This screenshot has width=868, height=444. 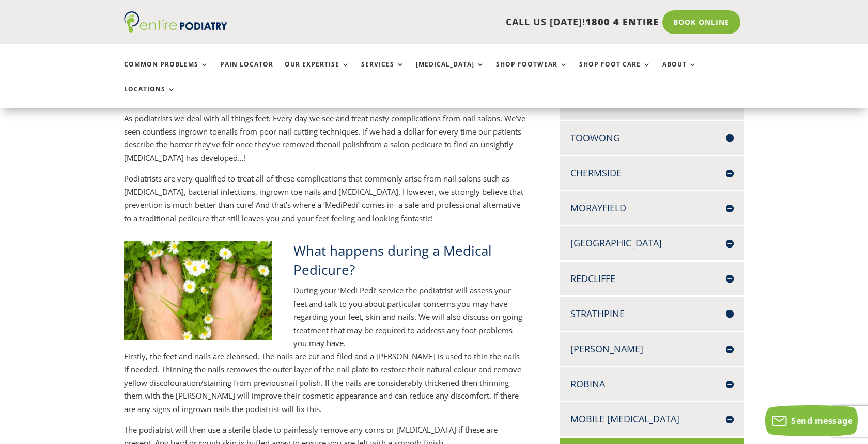 What do you see at coordinates (176, 29) in the screenshot?
I see `a: Entire Podiatry` at bounding box center [176, 29].